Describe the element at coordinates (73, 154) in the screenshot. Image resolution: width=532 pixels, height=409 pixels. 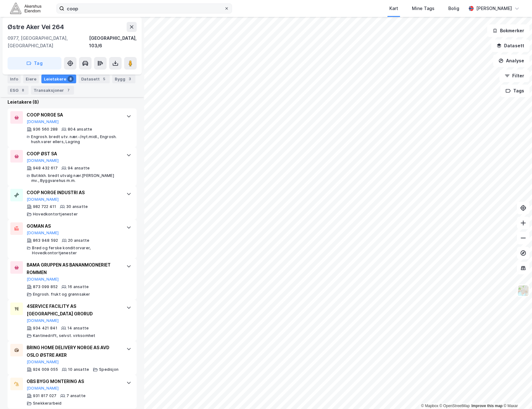
I see `div: COOP ØST SA` at that location.